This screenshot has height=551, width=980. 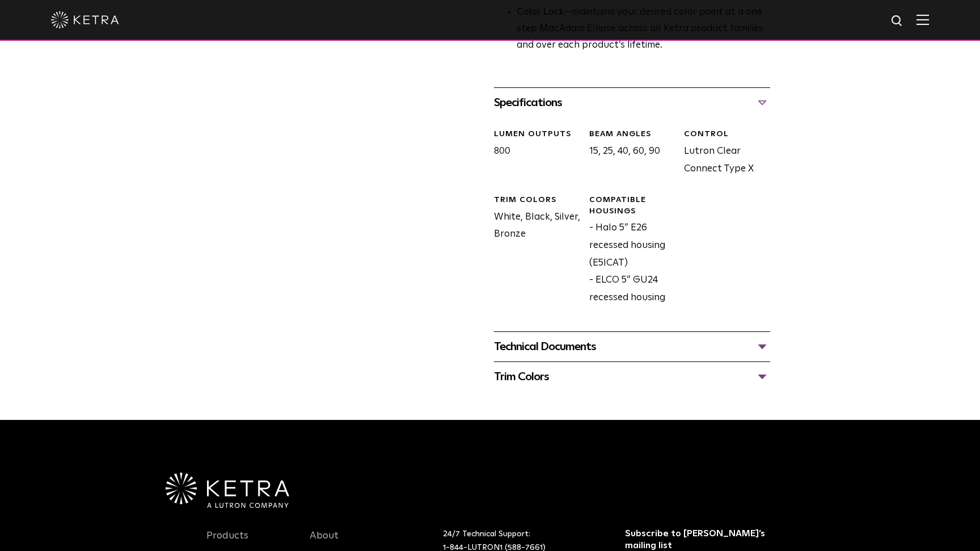 What do you see at coordinates (532, 250) in the screenshot?
I see `div: White, Black, Silver, Bronze` at bounding box center [532, 250].